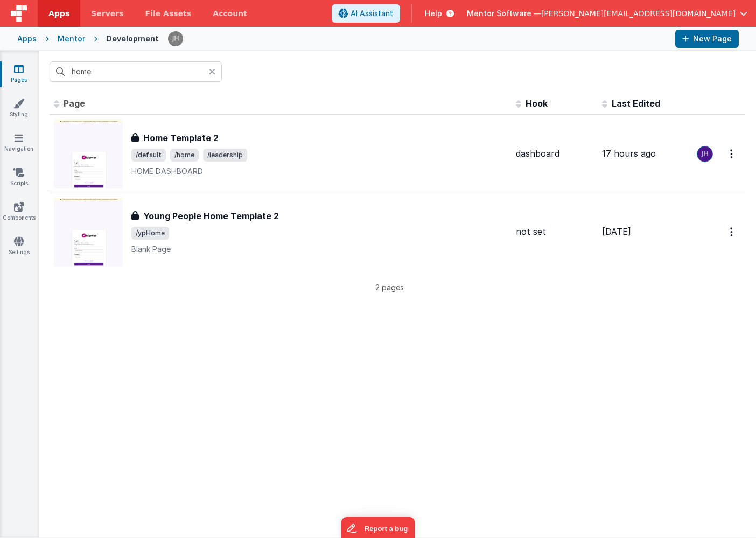 This screenshot has height=538, width=756. I want to click on h3: Home Template 2, so click(181, 138).